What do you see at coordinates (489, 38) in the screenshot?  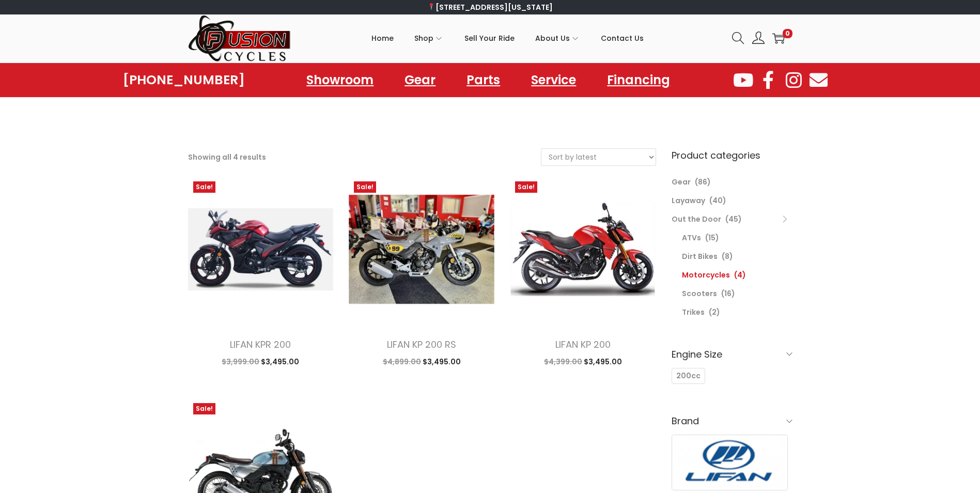 I see `a: Sell Your Ride` at bounding box center [489, 38].